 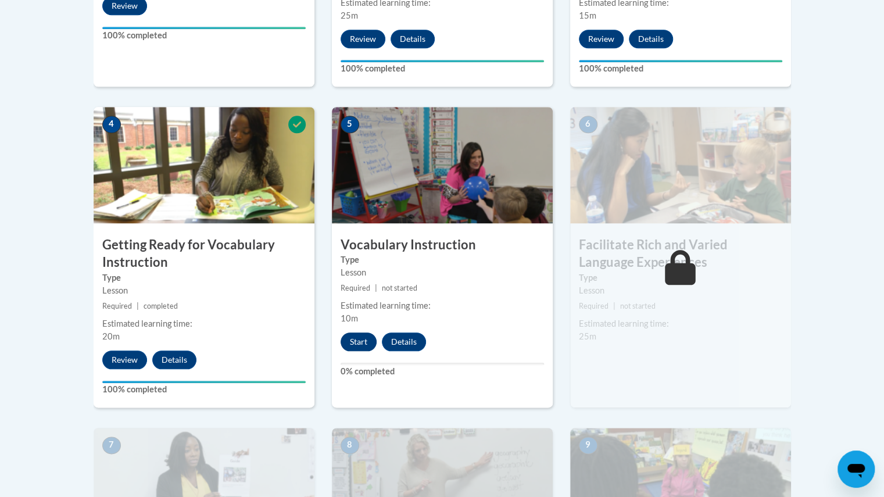 What do you see at coordinates (204, 254) in the screenshot?
I see `h3: Getting Ready for Vocabulary Instruction` at bounding box center [204, 254].